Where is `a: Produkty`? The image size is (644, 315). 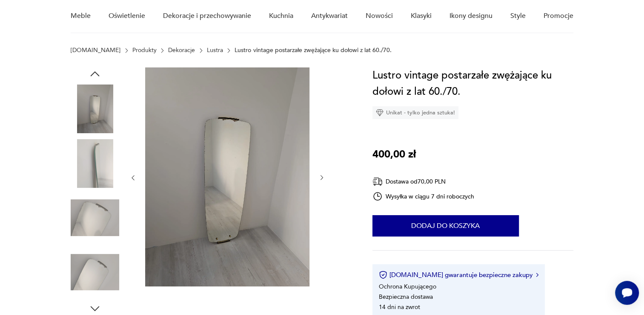
a: Produkty is located at coordinates (144, 50).